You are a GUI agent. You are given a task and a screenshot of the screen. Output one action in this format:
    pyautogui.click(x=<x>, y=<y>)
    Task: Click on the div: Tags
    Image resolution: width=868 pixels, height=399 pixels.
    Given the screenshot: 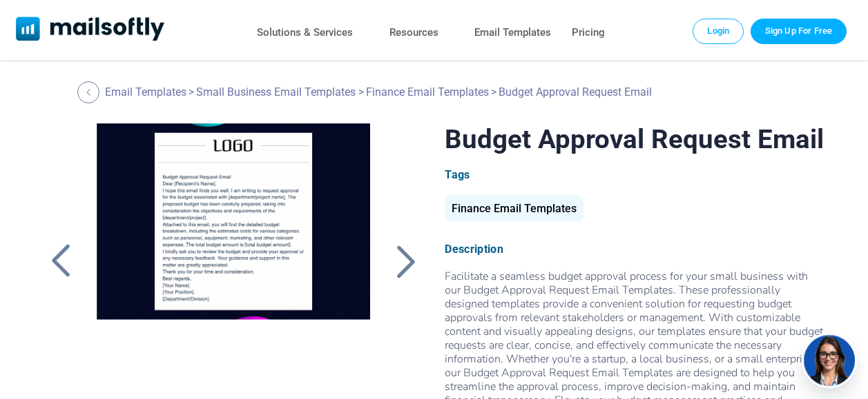 What is the action you would take?
    pyautogui.click(x=634, y=174)
    